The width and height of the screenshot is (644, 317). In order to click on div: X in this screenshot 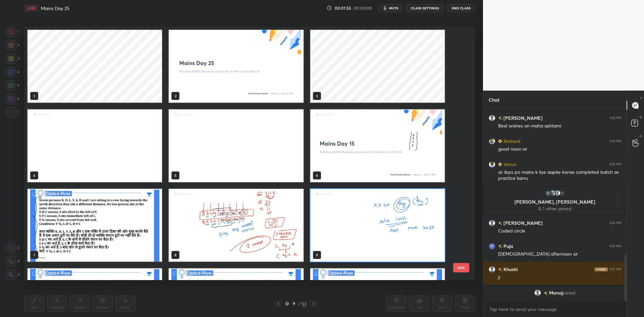, I will do `click(13, 261)`.